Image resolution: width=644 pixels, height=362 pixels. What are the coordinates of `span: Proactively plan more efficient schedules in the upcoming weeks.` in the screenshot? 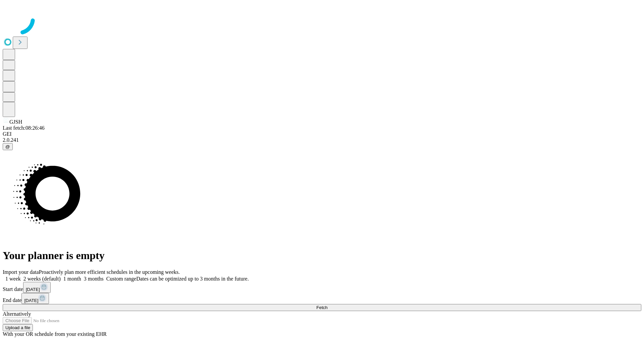 It's located at (110, 272).